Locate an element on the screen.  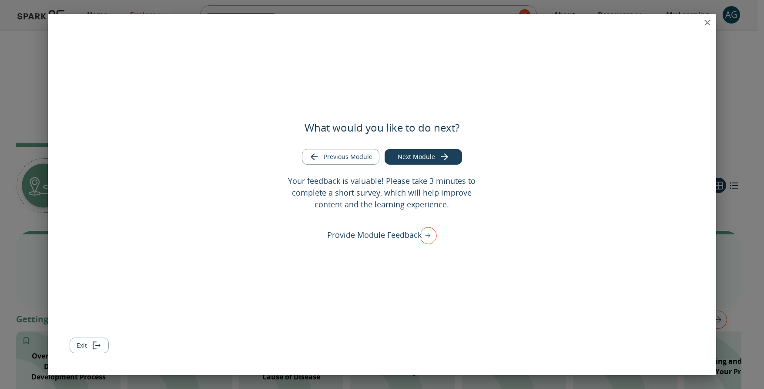
button: Go to previous module is located at coordinates (341, 157).